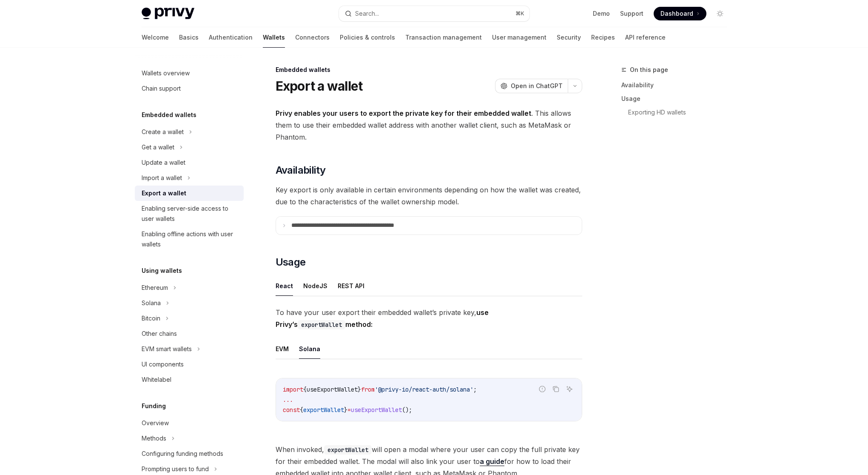 The height and width of the screenshot is (475, 868). What do you see at coordinates (720, 14) in the screenshot?
I see `button: Toggle dark mode` at bounding box center [720, 14].